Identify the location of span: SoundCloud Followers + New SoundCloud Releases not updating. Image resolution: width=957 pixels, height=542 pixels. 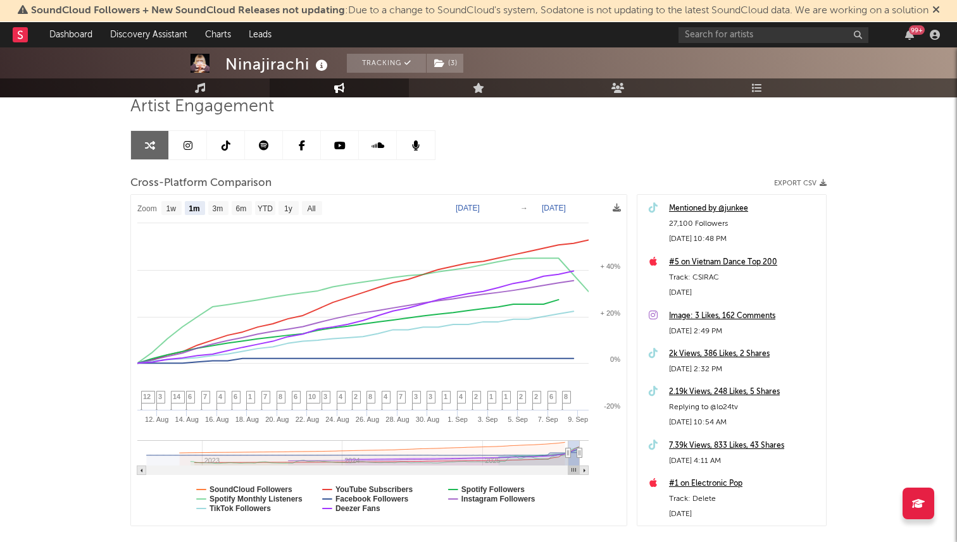
(188, 11).